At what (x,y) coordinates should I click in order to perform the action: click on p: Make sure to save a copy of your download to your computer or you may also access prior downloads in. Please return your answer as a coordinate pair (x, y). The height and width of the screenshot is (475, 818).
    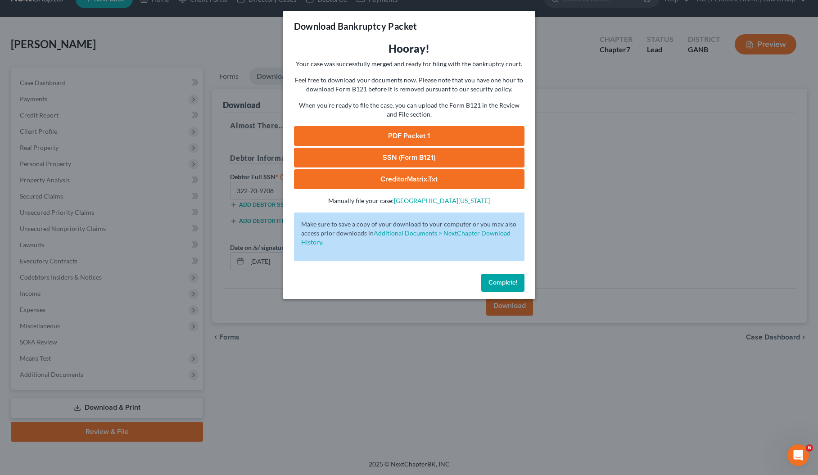
    Looking at the image, I should click on (409, 233).